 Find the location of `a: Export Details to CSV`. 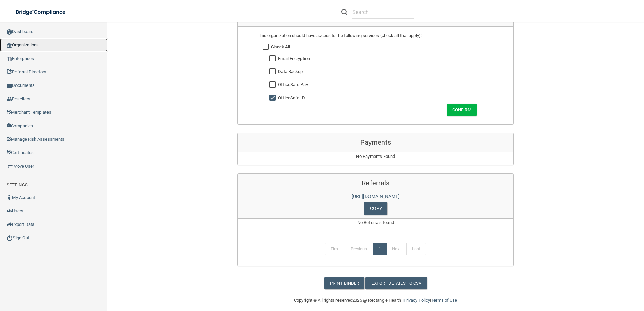

a: Export Details to CSV is located at coordinates (396, 283).